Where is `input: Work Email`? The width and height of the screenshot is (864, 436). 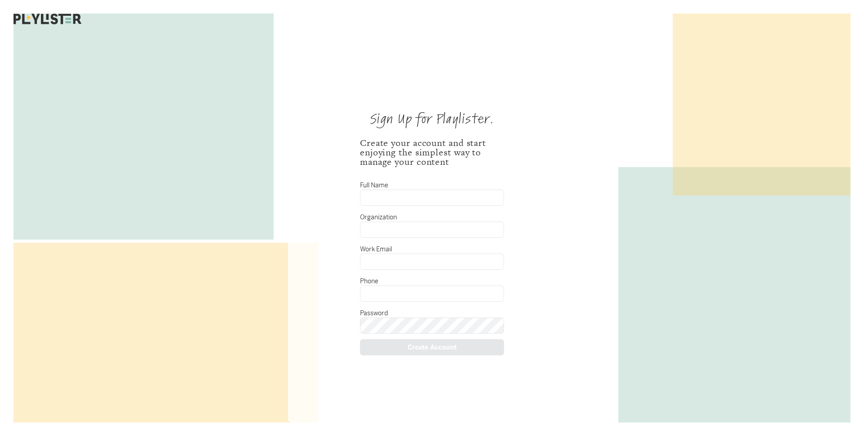
input: Work Email is located at coordinates (432, 262).